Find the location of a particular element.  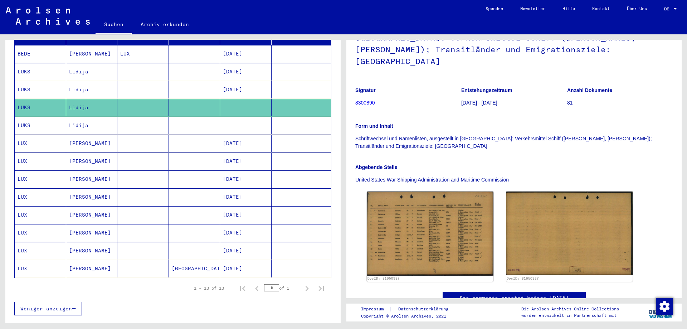

b: Form und Inhalt is located at coordinates (374, 126).